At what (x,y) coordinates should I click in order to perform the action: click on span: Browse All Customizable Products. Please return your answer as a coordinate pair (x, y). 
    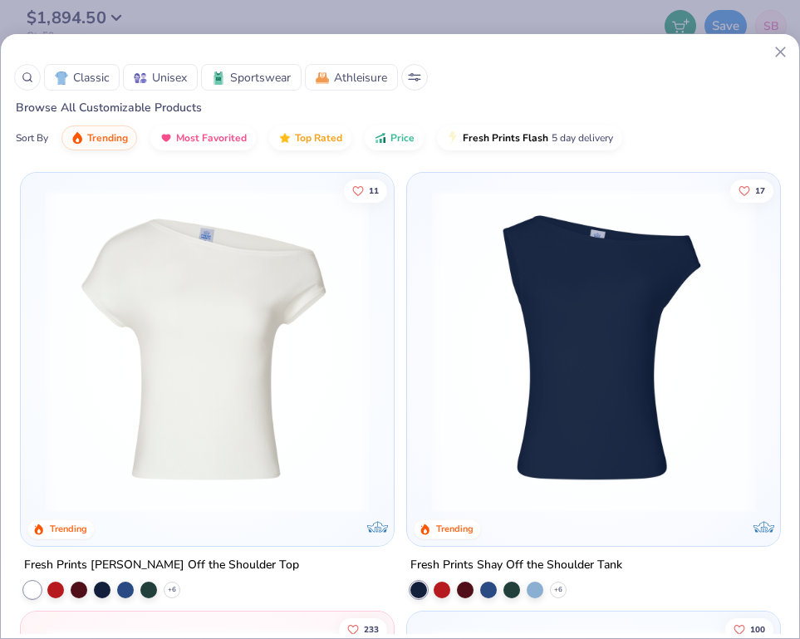
    Looking at the image, I should click on (101, 107).